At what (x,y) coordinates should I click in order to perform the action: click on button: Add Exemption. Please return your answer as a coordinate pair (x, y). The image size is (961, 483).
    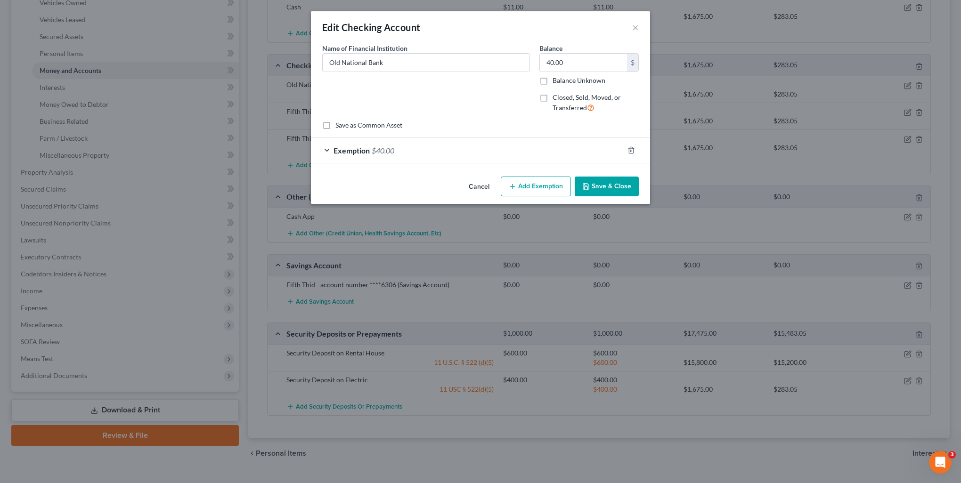
    Looking at the image, I should click on (536, 187).